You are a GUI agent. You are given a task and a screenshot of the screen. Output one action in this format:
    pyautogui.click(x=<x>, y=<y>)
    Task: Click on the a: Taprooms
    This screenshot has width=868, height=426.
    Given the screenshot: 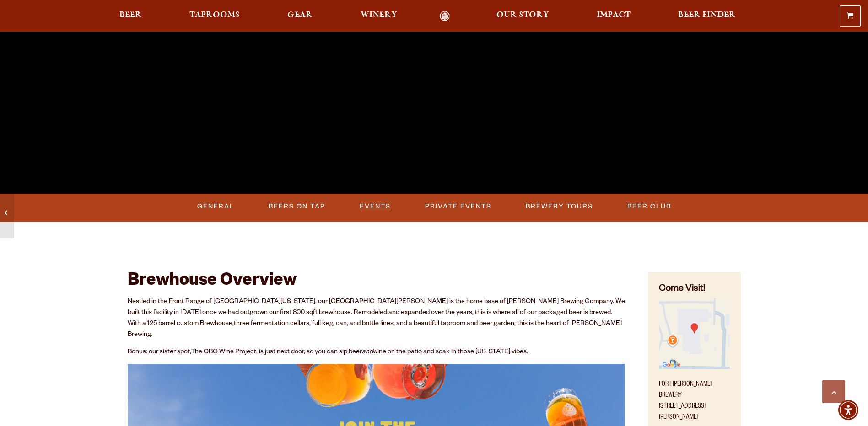 What is the action you would take?
    pyautogui.click(x=214, y=16)
    